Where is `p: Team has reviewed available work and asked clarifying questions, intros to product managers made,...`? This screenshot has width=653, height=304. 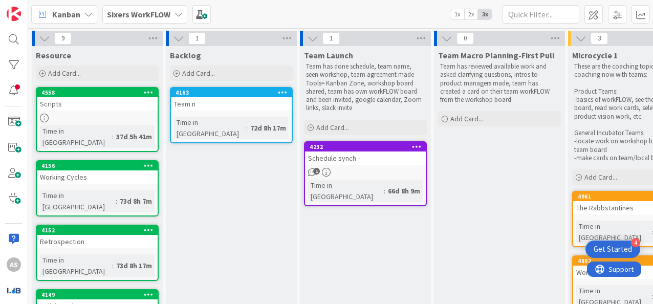 p: Team has reviewed available work and asked clarifying questions, intros to product managers made,... is located at coordinates (500, 83).